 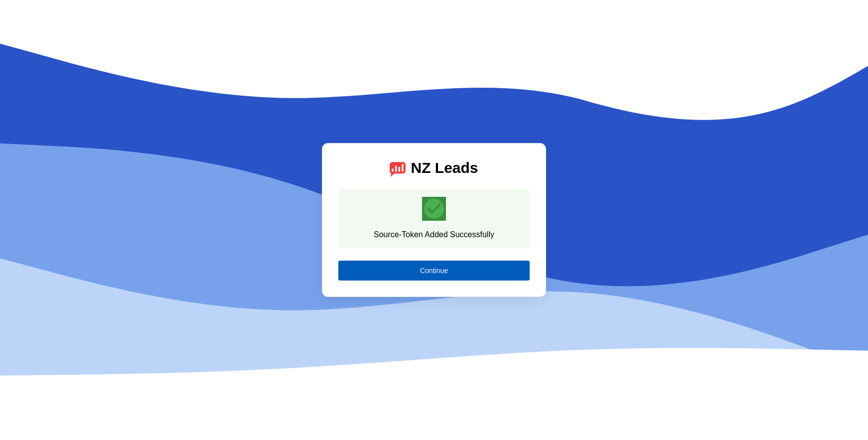 What do you see at coordinates (434, 270) in the screenshot?
I see `span: Continue` at bounding box center [434, 270].